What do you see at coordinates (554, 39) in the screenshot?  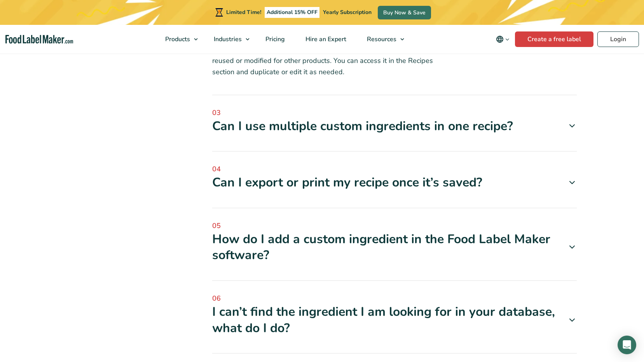 I see `a: Create a free label` at bounding box center [554, 39].